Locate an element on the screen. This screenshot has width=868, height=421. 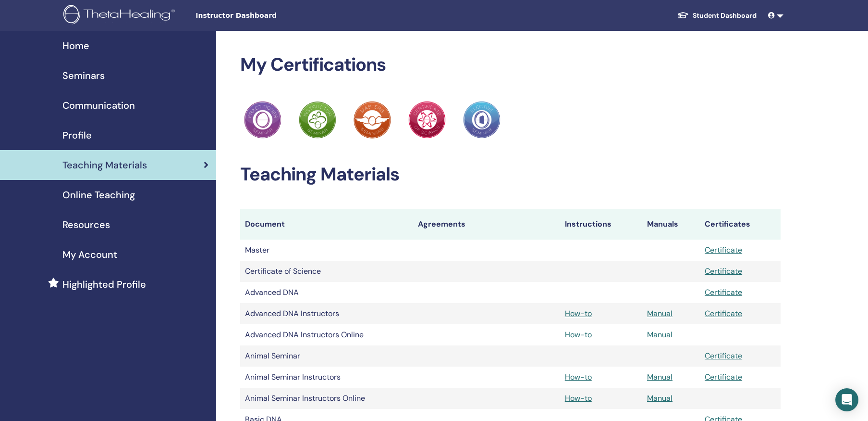
td: Animal Seminar Instructors Online is located at coordinates (327, 398).